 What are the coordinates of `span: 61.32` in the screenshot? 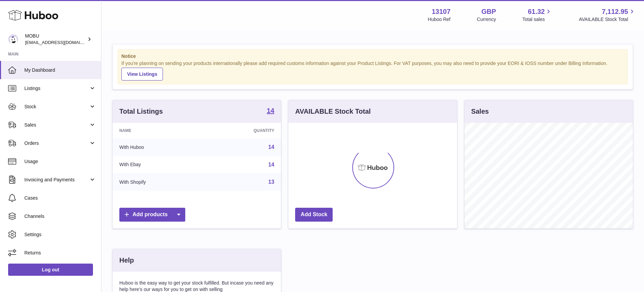 It's located at (536, 12).